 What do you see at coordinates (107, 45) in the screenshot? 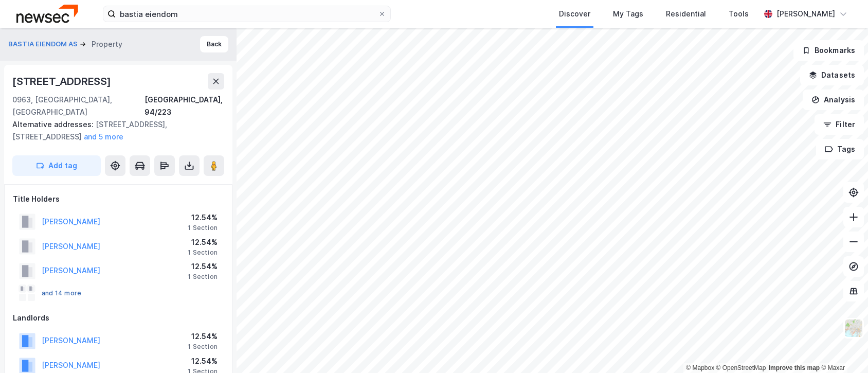
I see `div: Property` at bounding box center [107, 45].